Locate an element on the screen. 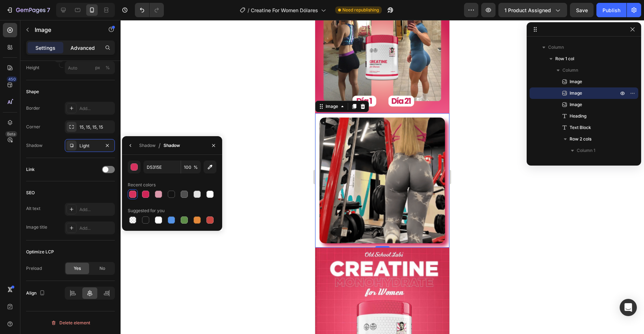  button: Save is located at coordinates (582, 10).